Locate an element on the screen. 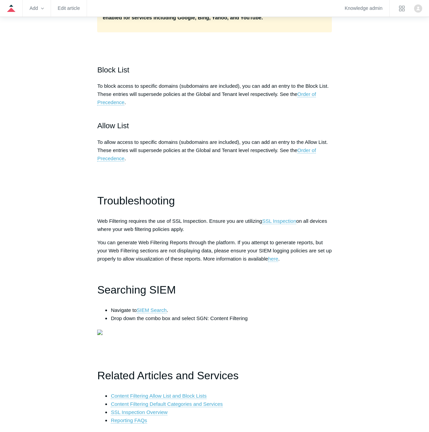 The width and height of the screenshot is (429, 432). a: here is located at coordinates (273, 259).